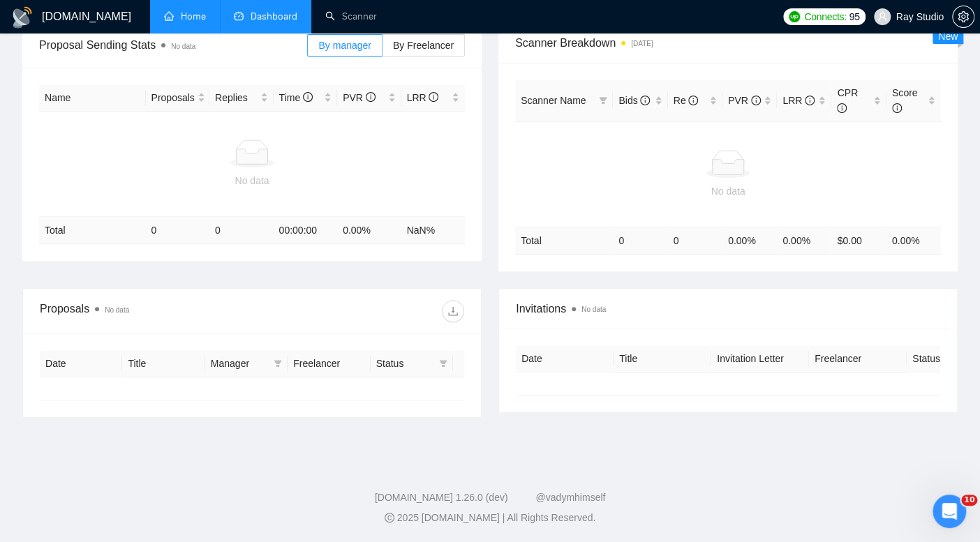 Image resolution: width=980 pixels, height=542 pixels. What do you see at coordinates (453, 311) in the screenshot?
I see `span: download` at bounding box center [453, 311].